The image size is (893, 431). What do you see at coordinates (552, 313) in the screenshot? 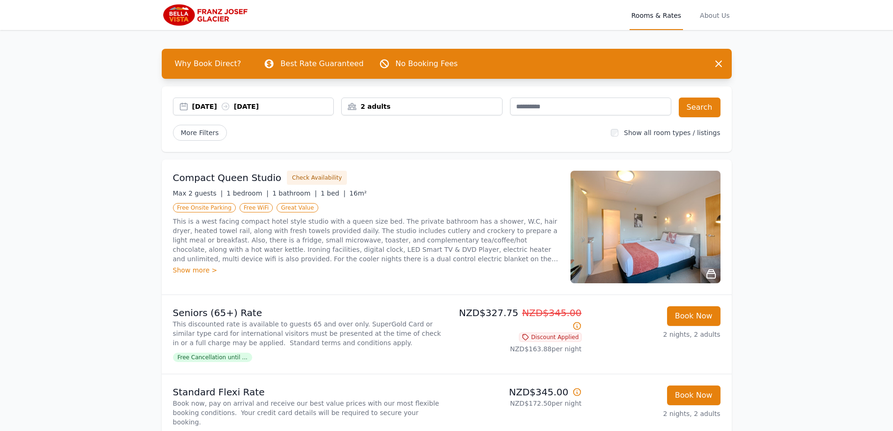
I see `span: NZD$345.00` at bounding box center [552, 313].